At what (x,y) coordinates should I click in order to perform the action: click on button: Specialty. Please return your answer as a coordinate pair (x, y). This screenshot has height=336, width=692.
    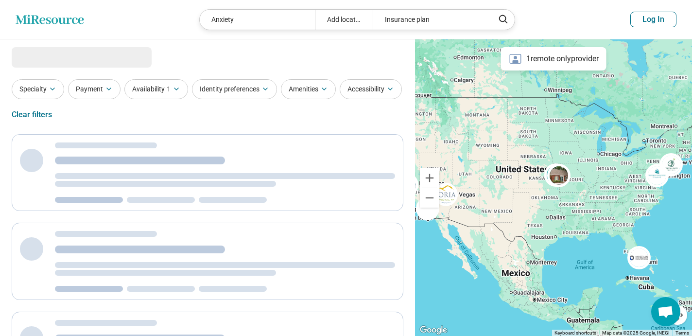
    Looking at the image, I should click on (38, 89).